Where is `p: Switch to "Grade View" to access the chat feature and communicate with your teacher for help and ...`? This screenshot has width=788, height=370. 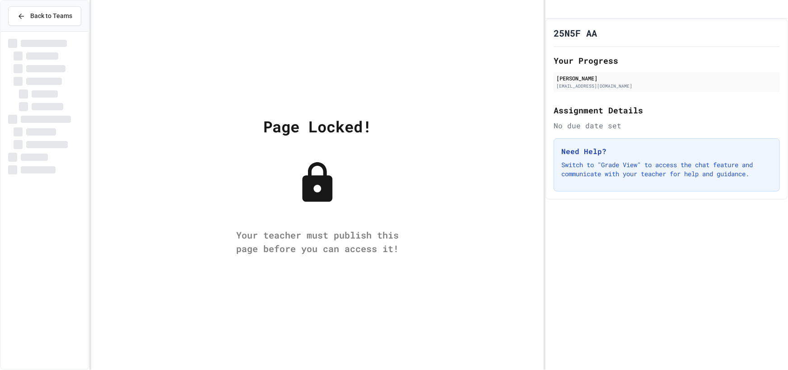
p: Switch to "Grade View" to access the chat feature and communicate with your teacher for help and ... is located at coordinates (666, 169).